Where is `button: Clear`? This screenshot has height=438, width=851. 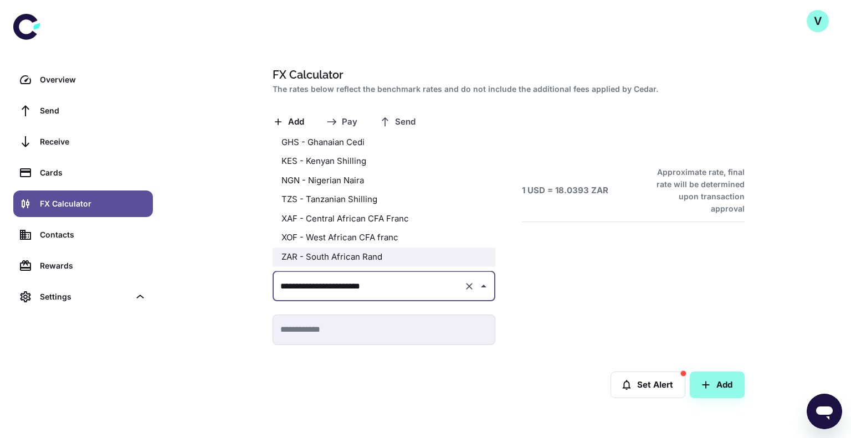 button: Clear is located at coordinates (469, 287).